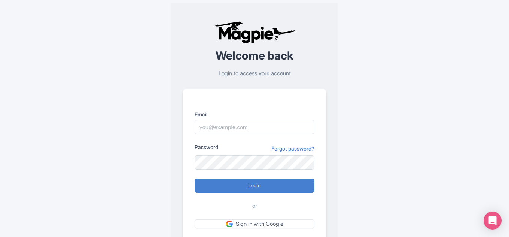 Image resolution: width=509 pixels, height=237 pixels. What do you see at coordinates (493, 221) in the screenshot?
I see `div: Open Intercom Messenger` at bounding box center [493, 221].